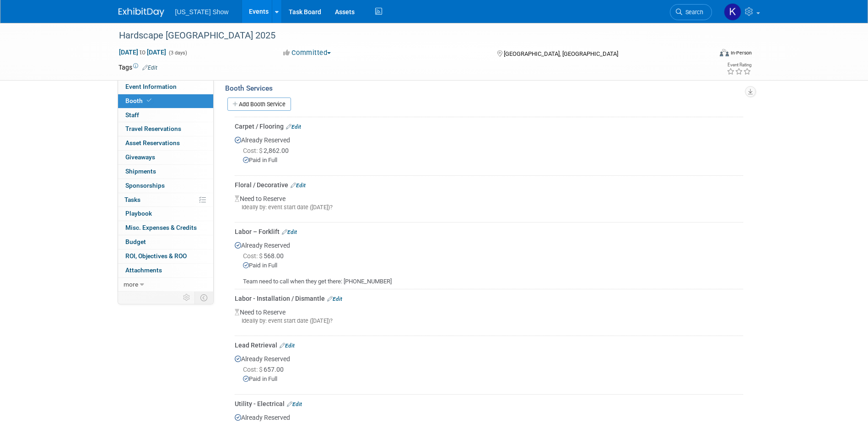 Image resolution: width=868 pixels, height=423 pixels. I want to click on a: Sponsorships, so click(166, 186).